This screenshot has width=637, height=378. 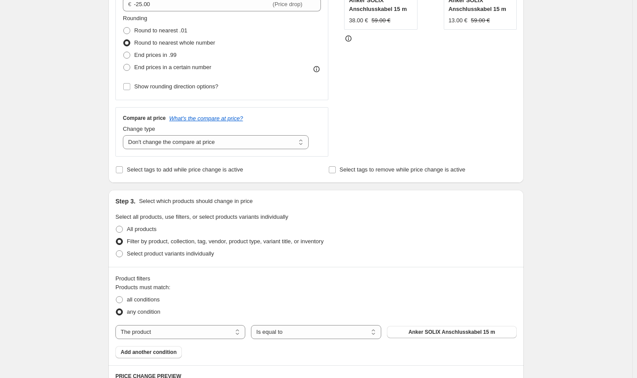 What do you see at coordinates (196, 201) in the screenshot?
I see `p: Select which products should change in price` at bounding box center [196, 201].